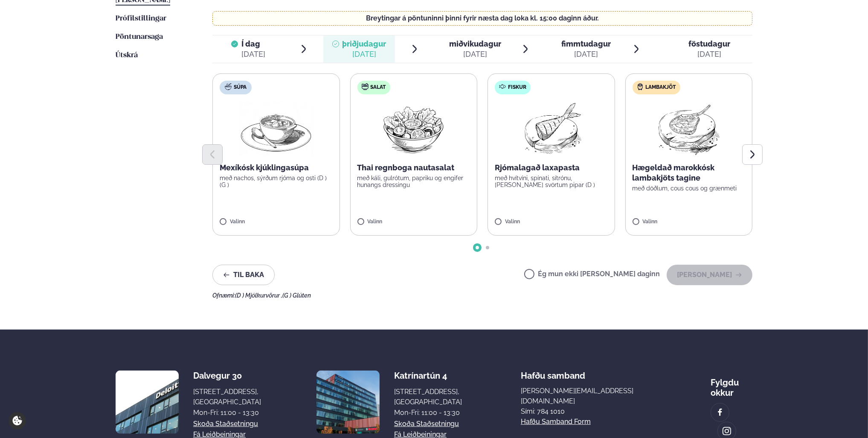  What do you see at coordinates (296, 295) in the screenshot?
I see `span: (G ) Glúten` at bounding box center [296, 295].